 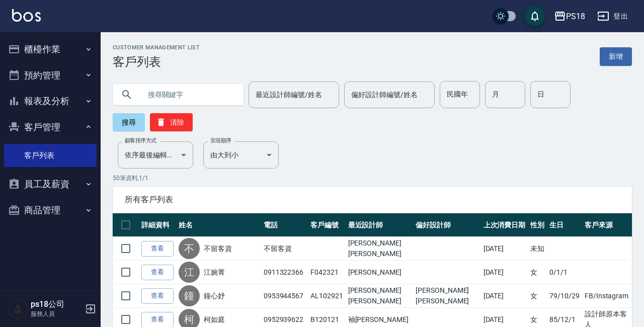 I want to click on button: save, so click(x=535, y=16).